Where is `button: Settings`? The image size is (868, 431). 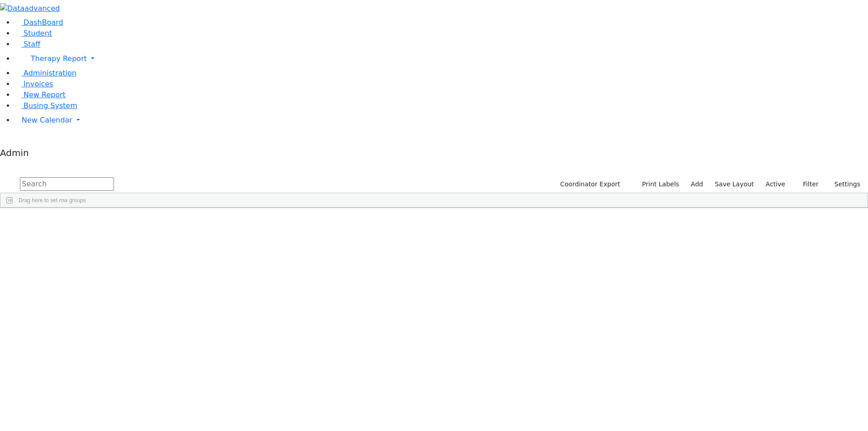
button: Settings is located at coordinates (843, 185).